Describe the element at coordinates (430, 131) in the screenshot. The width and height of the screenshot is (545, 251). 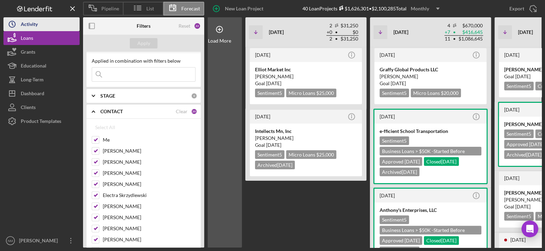
I see `div: e-fficient School Transportation` at that location.